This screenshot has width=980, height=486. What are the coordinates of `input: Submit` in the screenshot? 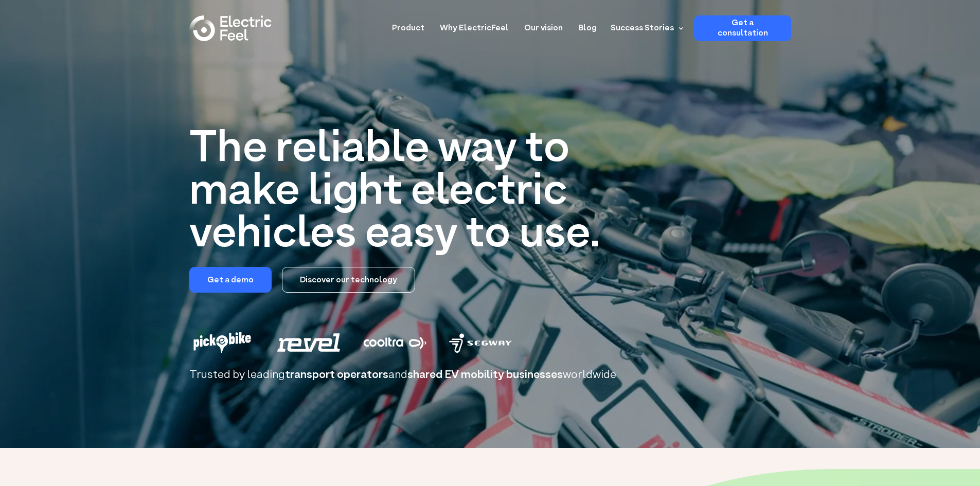 It's located at (63, 50).